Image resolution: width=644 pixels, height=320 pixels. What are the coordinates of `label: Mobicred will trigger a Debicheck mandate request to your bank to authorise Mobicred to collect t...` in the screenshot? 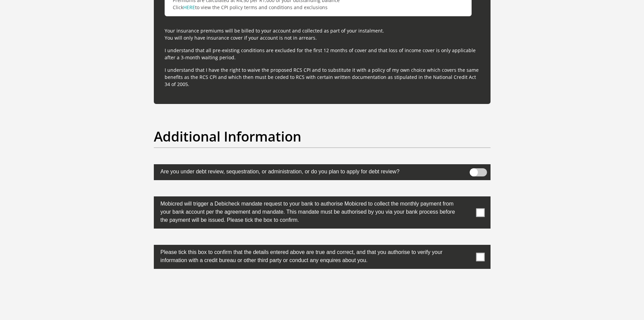 It's located at (305, 211).